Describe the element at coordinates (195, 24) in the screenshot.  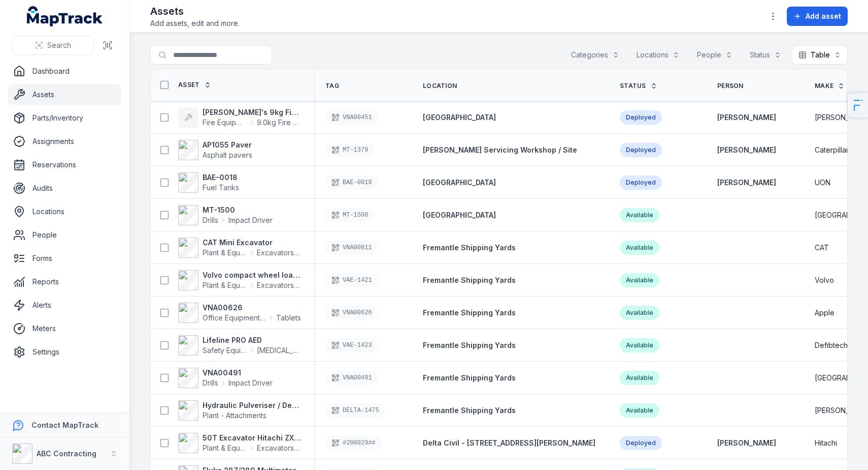
I see `span: Add assets, edit and more.` at that location.